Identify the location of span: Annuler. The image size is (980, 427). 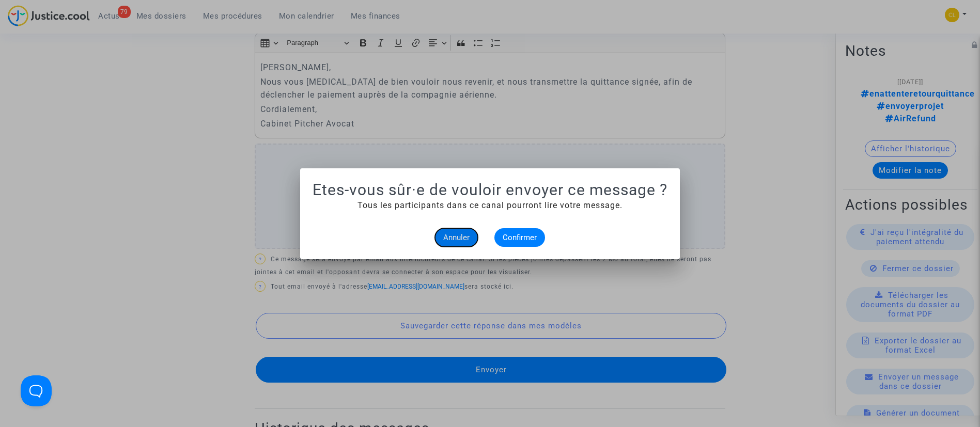
(457, 237).